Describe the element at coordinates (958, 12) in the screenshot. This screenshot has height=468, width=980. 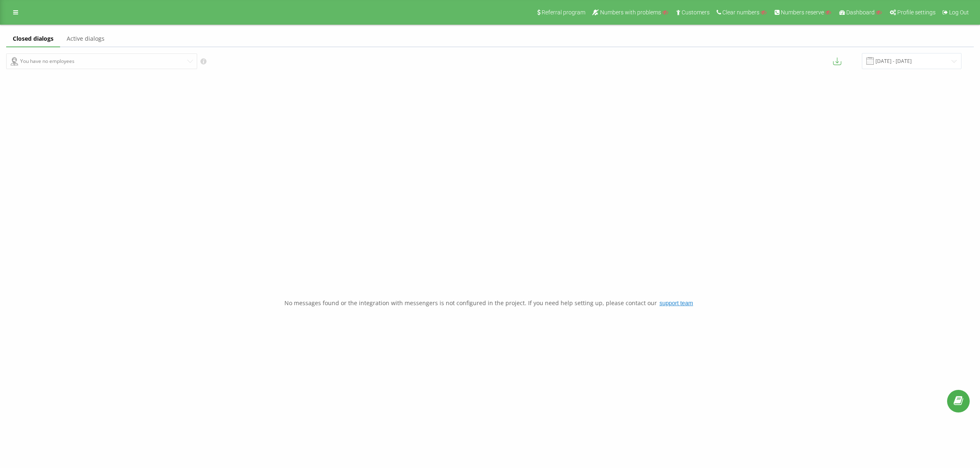
I see `span: Log Out` at that location.